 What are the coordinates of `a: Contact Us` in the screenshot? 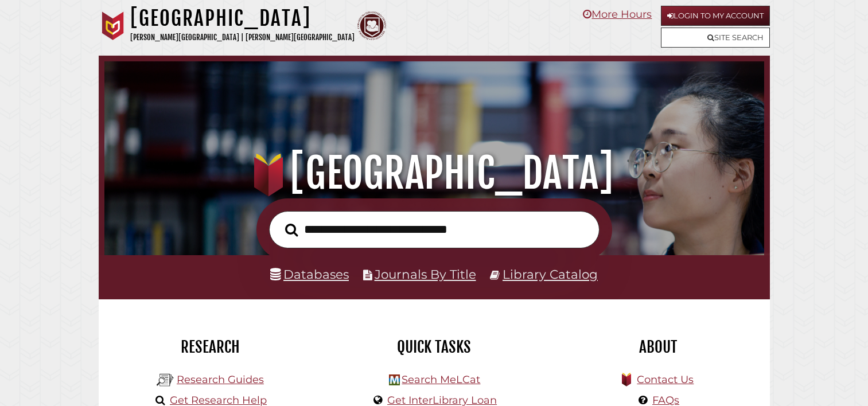 It's located at (665, 379).